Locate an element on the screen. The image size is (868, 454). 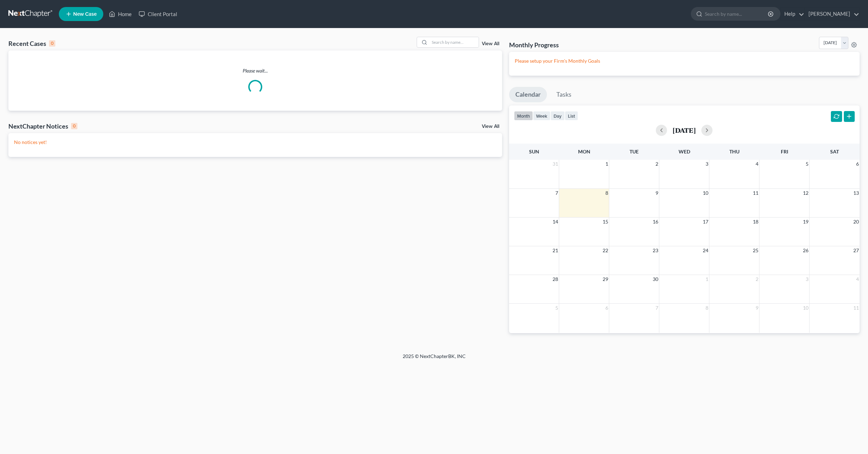
span: 28 is located at coordinates (555, 279).